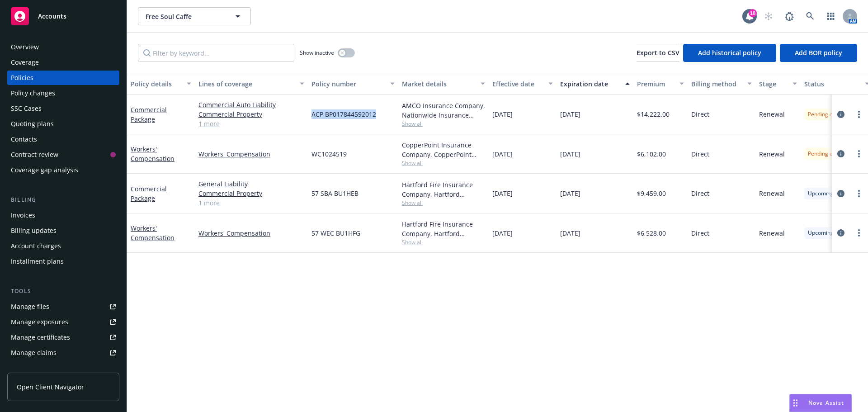 Image resolution: width=868 pixels, height=412 pixels. I want to click on span: Accounts, so click(52, 16).